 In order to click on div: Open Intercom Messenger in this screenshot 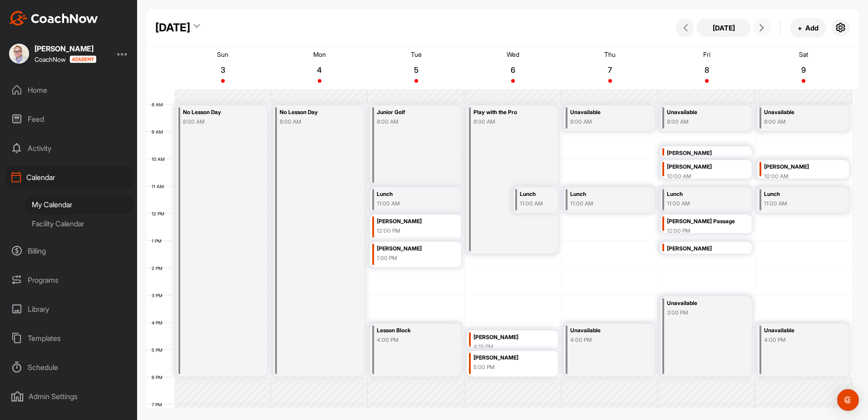, I will do `click(849, 400)`.